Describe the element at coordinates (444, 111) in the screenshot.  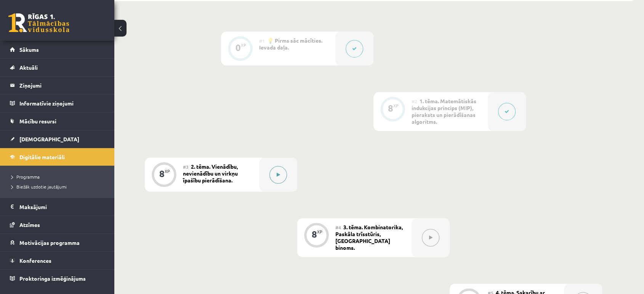
I see `span: 1. tēma. Matemātiskās indukcijas princips (MIP), pieraksts un pierādīšanas algoritms.` at that location.